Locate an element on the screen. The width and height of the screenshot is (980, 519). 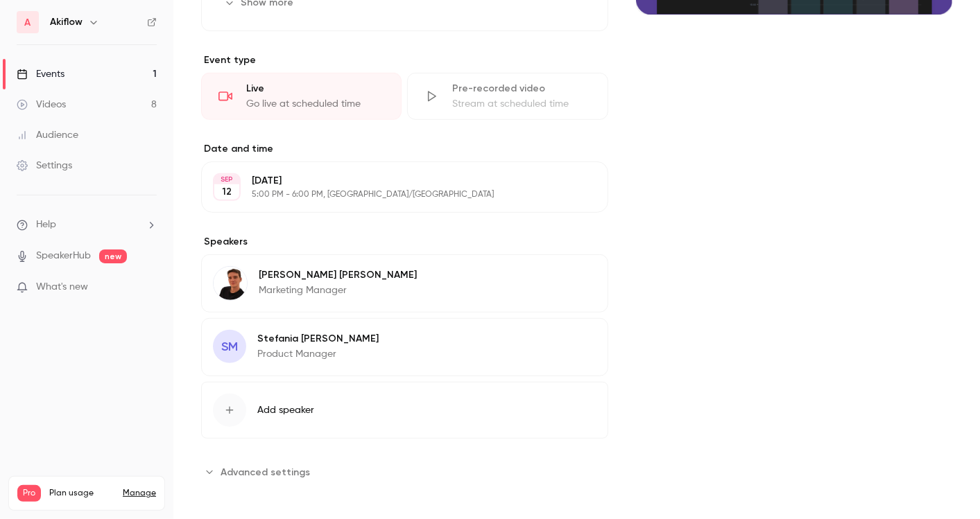
span: new is located at coordinates (113, 257).